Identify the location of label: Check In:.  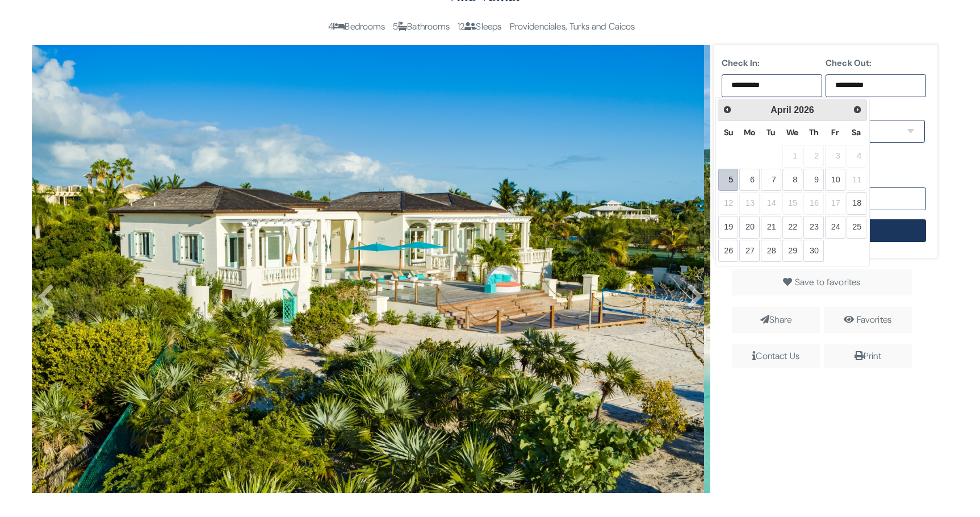
(772, 63).